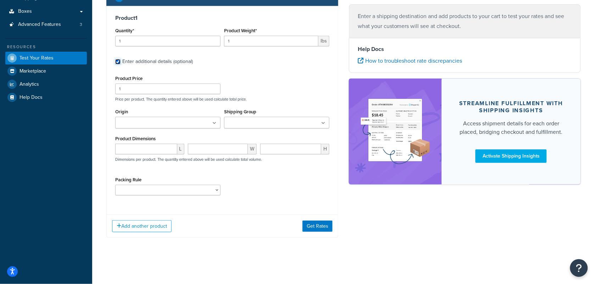 The image size is (595, 284). I want to click on span: Advanced Features, so click(39, 24).